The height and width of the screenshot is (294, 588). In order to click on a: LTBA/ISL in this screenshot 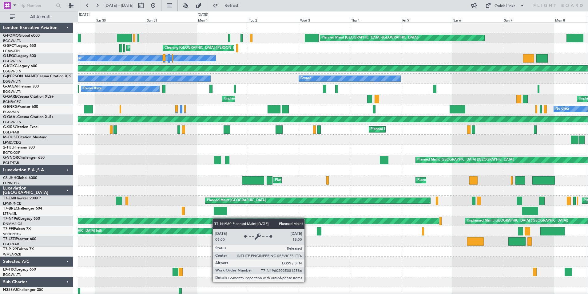, I will do `click(10, 213)`.